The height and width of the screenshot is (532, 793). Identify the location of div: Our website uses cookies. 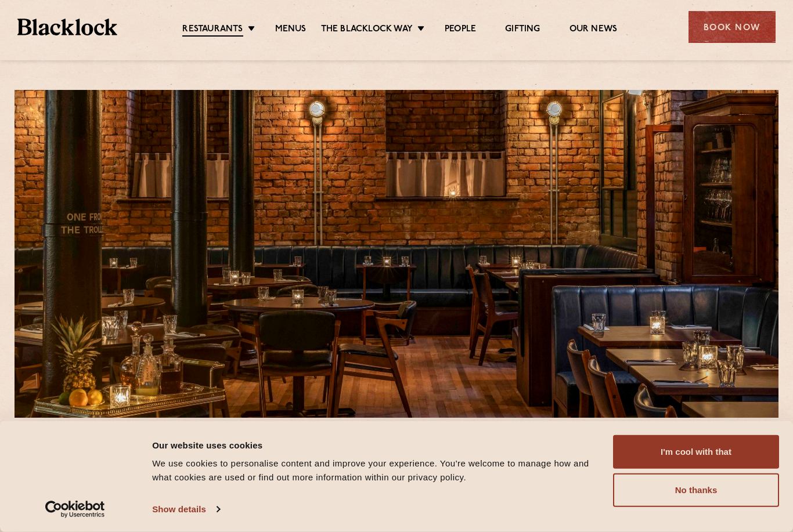
(375, 445).